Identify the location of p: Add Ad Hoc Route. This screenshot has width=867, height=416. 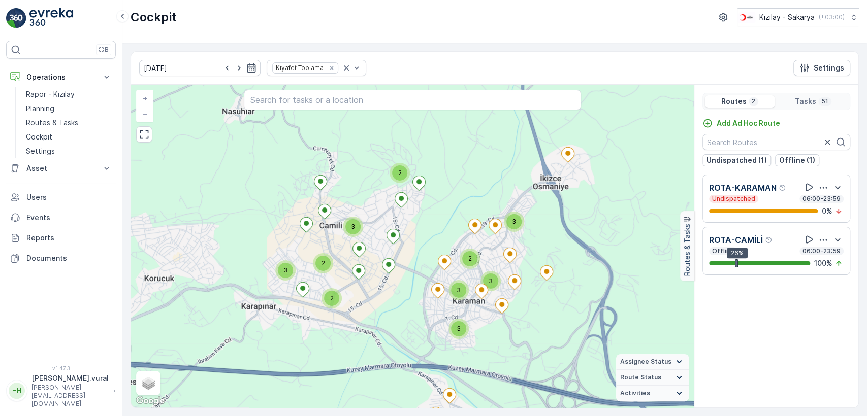
(748, 123).